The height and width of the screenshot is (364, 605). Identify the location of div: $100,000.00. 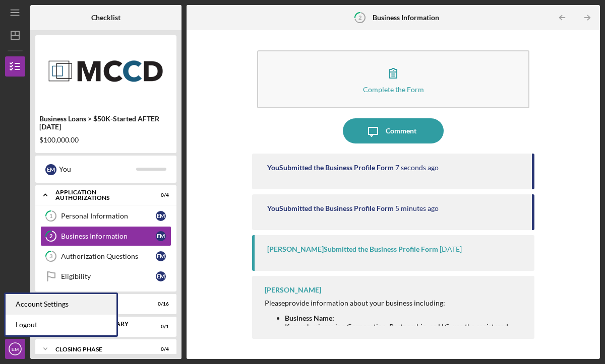
(106, 140).